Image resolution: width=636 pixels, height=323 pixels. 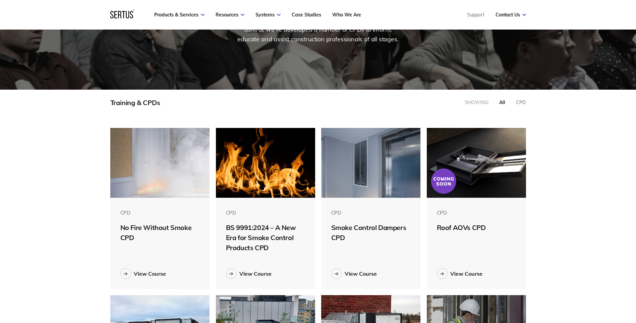 I want to click on div: Training & CPDs, so click(x=135, y=102).